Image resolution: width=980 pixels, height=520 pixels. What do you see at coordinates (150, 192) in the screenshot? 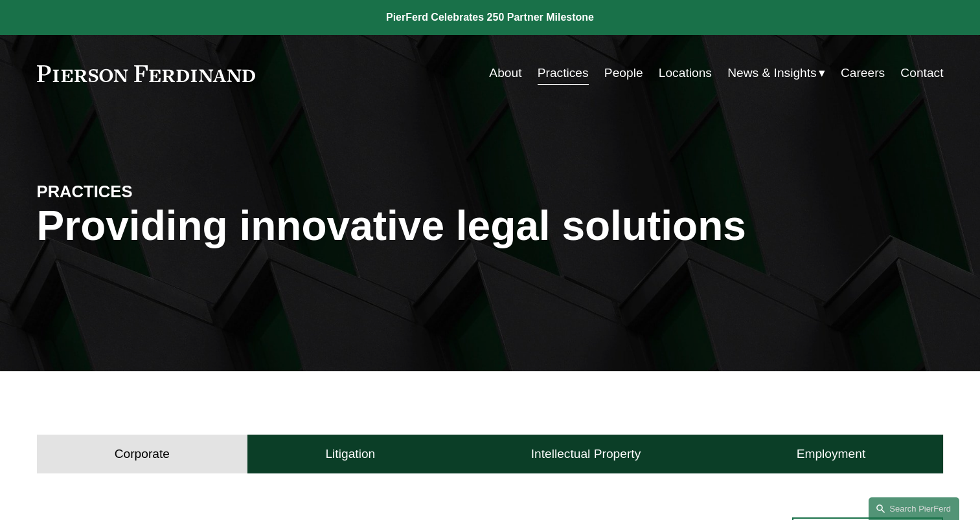
I see `h4: PRACTICES` at bounding box center [150, 192].